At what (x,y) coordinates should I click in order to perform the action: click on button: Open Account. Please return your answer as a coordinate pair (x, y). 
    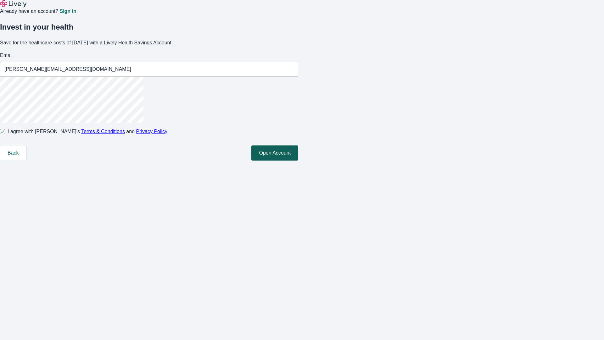
    Looking at the image, I should click on (275, 153).